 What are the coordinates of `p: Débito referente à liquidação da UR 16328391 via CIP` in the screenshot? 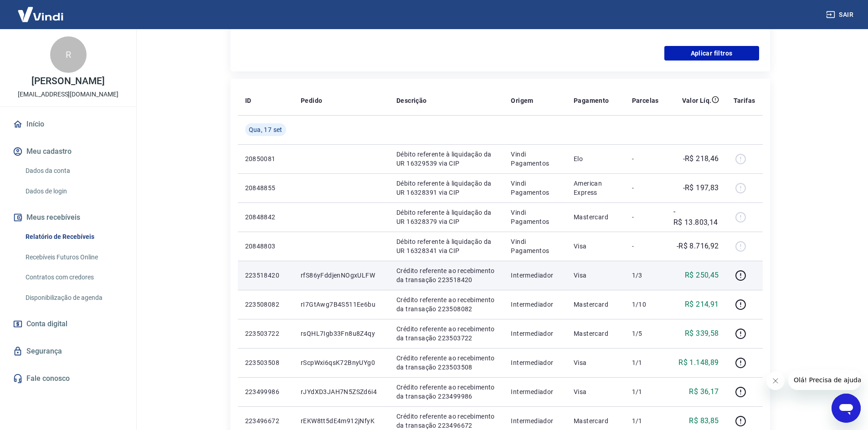 It's located at (446, 188).